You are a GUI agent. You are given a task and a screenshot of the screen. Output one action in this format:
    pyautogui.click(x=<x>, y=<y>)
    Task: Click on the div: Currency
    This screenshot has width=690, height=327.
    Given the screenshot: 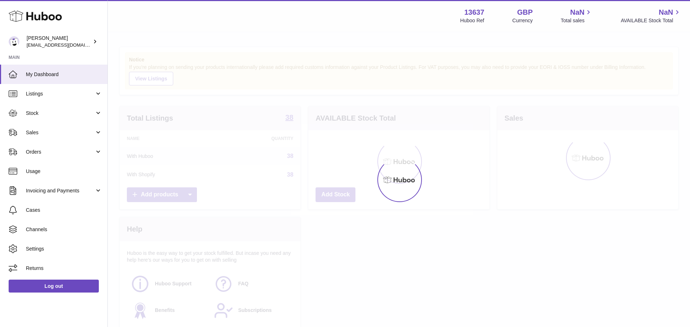 What is the action you would take?
    pyautogui.click(x=522, y=20)
    